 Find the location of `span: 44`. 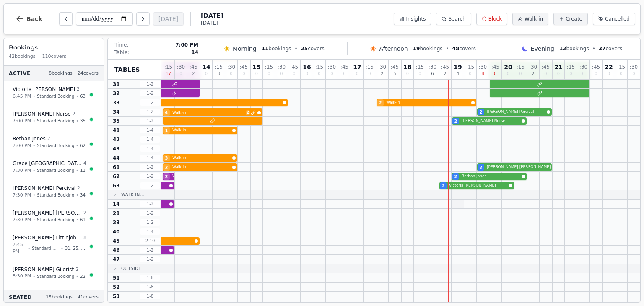

span: 44 is located at coordinates (116, 158).